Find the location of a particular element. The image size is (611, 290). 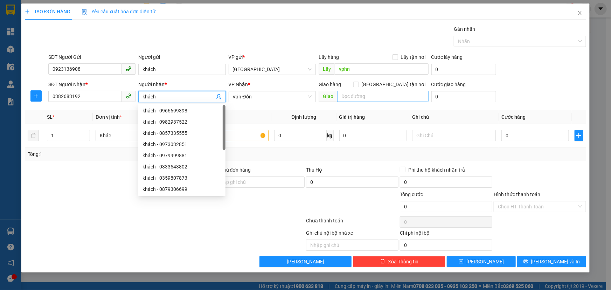

div: khách - 0857335555 is located at coordinates (182, 133).